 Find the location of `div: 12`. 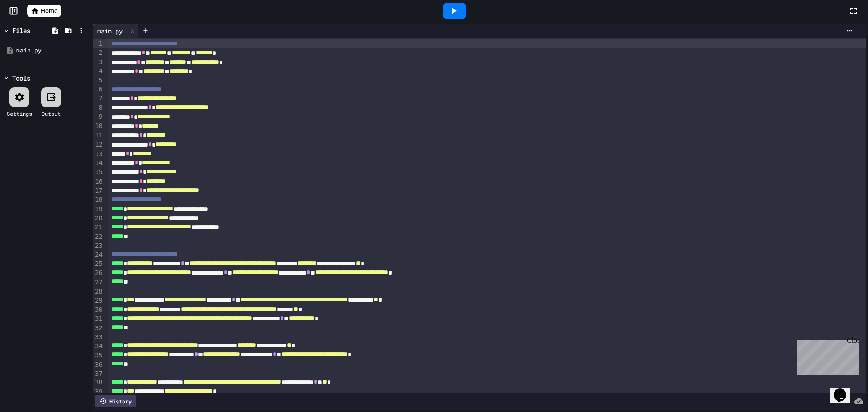

div: 12 is located at coordinates (98, 144).